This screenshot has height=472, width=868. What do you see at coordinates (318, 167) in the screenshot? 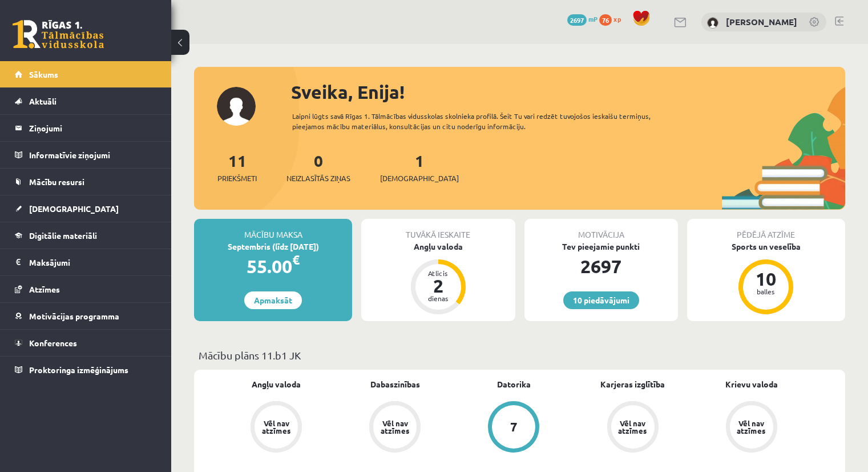
I see `a: 0Neizlasītās ziņas` at bounding box center [318, 167].